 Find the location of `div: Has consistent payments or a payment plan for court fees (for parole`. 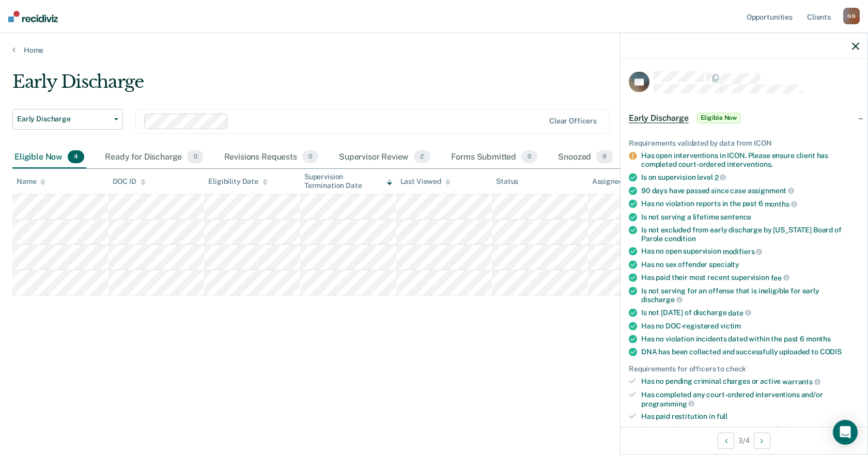

div: Has consistent payments or a payment plan for court fees (for parole is located at coordinates (750, 434).